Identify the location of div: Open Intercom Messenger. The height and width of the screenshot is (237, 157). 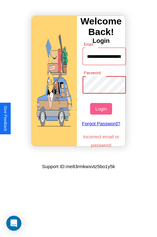
(14, 224).